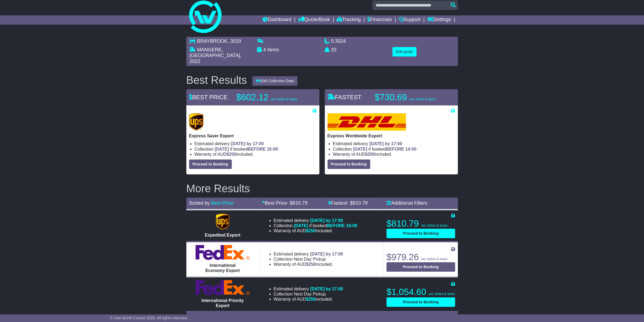 This screenshot has width=644, height=322. Describe the element at coordinates (420, 257) in the screenshot. I see `p: $979.26` at that location.